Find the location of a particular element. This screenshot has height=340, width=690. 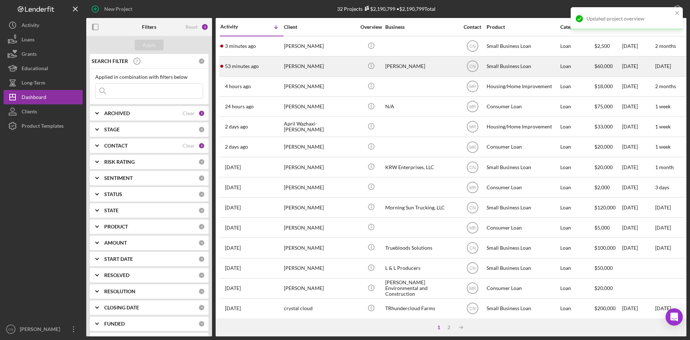

div: Grants is located at coordinates (29, 55).